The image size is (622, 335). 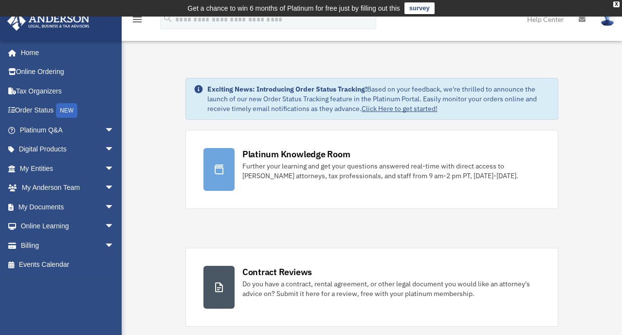 What do you see at coordinates (68, 207) in the screenshot?
I see `a: My Documentsarrow_drop_down` at bounding box center [68, 207].